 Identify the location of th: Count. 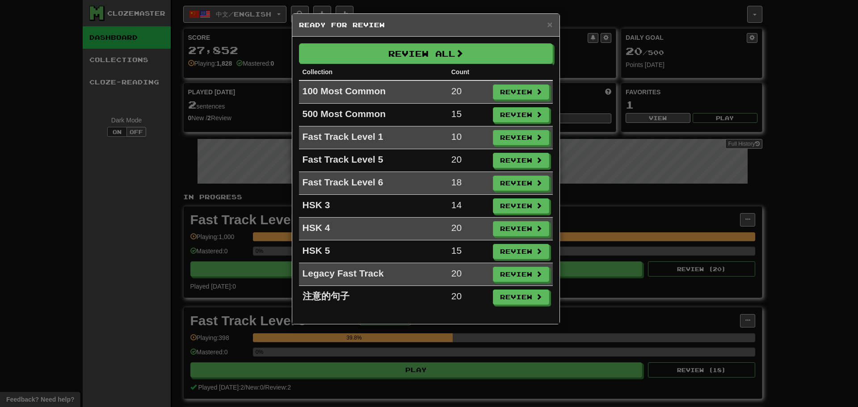
(468, 72).